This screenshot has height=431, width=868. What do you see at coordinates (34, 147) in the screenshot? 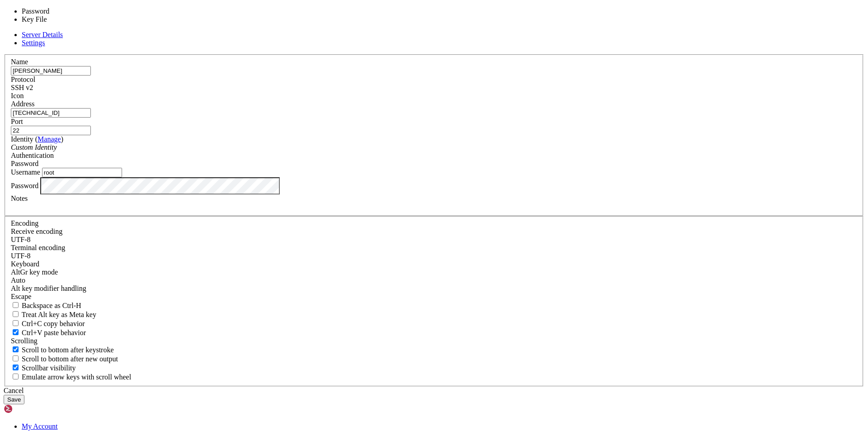
I see `i: Custom Identity` at bounding box center [34, 147].